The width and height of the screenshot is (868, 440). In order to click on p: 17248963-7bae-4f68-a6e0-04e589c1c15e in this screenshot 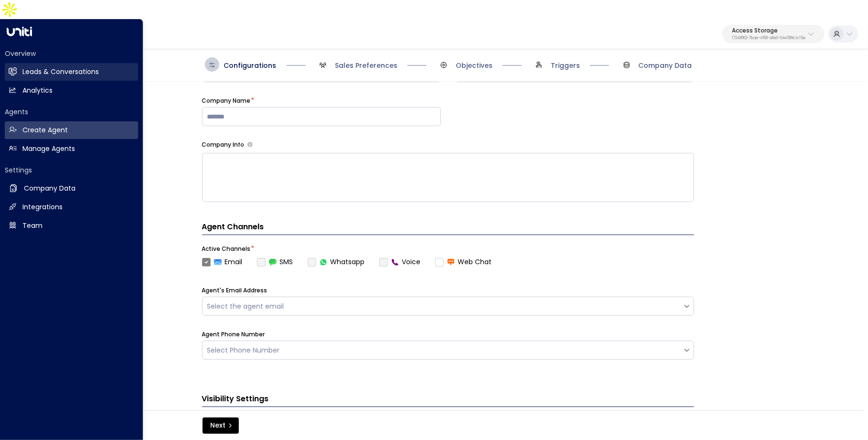, I will do `click(769, 38)`.